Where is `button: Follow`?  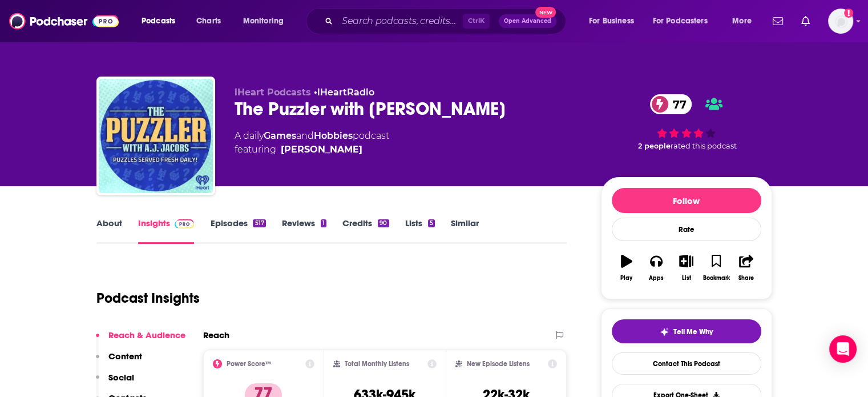 button: Follow is located at coordinates (687, 201).